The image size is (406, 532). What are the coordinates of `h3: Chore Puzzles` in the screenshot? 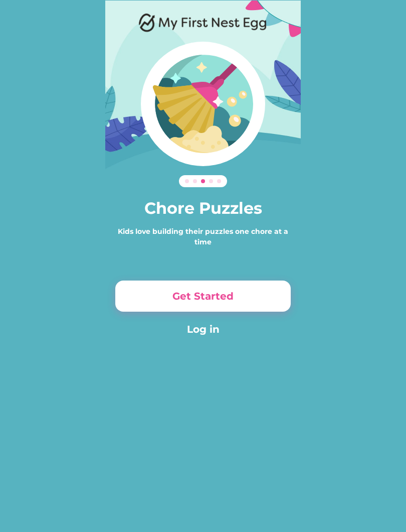 It's located at (203, 208).